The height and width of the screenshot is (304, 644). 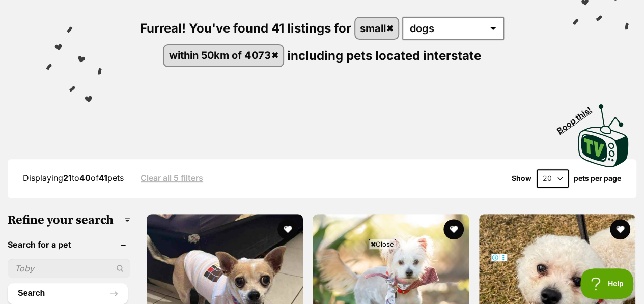 I want to click on a: Boop this!, so click(x=603, y=132).